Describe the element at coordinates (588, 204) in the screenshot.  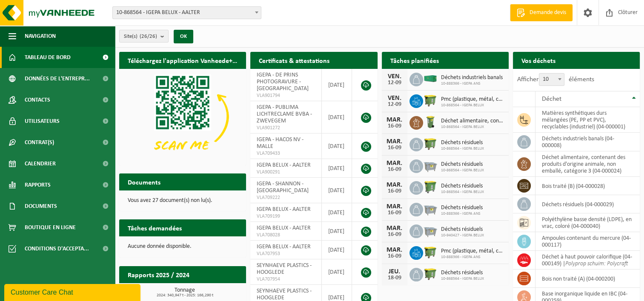
I see `td: déchets résiduels (04-000029)` at that location.